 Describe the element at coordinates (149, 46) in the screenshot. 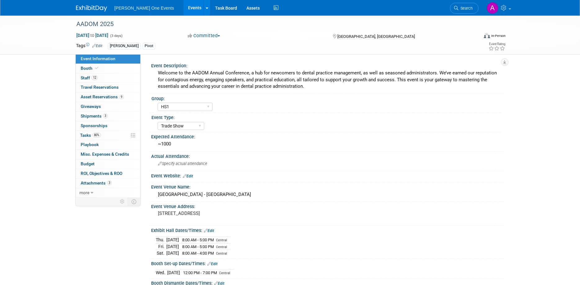

I see `div: Pivot` at that location.